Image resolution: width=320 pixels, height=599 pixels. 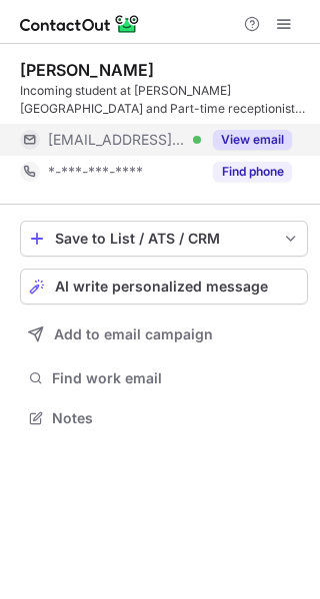 I want to click on span: AI write personalized message, so click(x=161, y=287).